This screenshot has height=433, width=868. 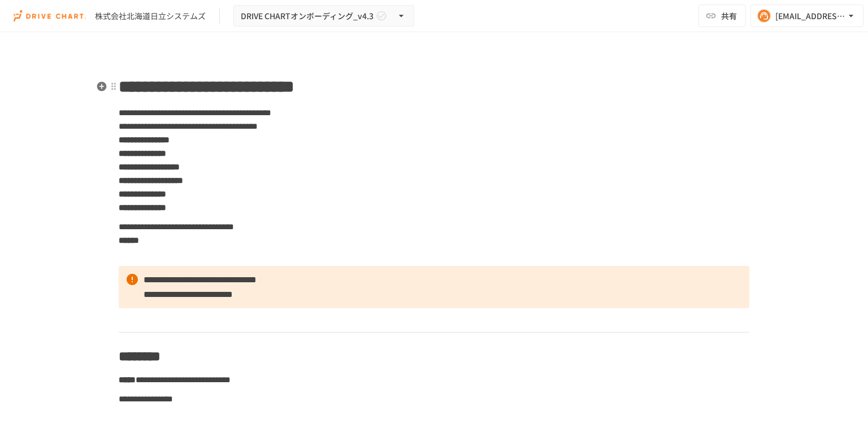 I want to click on button: 共有, so click(x=722, y=16).